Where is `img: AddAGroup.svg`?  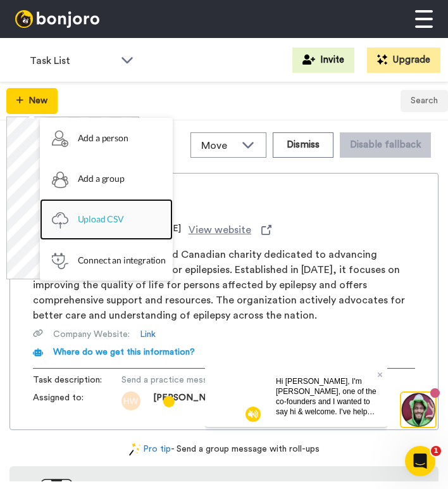
img: AddAGroup.svg is located at coordinates (60, 180).